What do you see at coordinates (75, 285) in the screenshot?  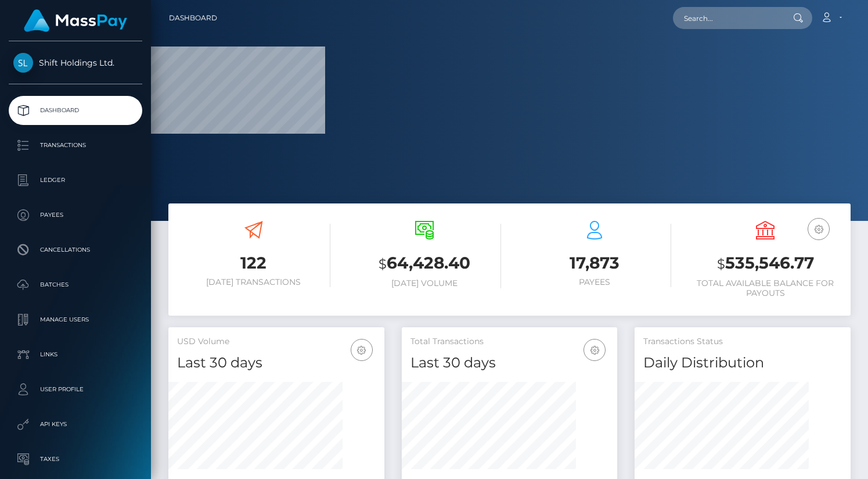 I see `p: Batches` at bounding box center [75, 285].